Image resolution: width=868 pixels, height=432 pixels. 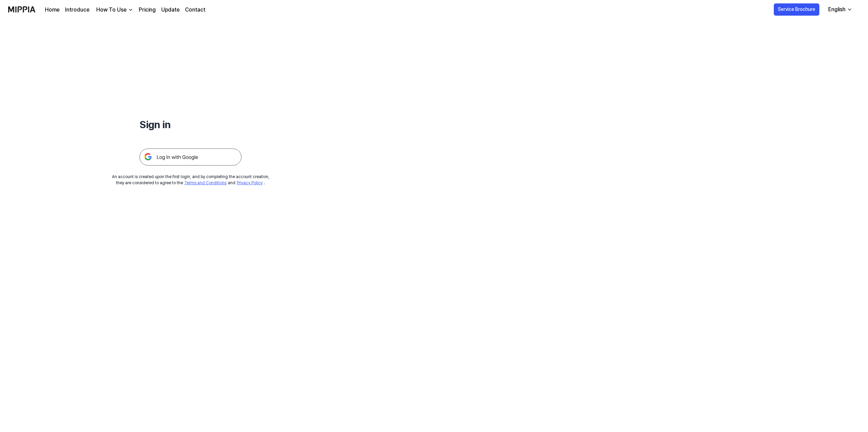 What do you see at coordinates (190, 180) in the screenshot?
I see `div: An account is created upon the first login, and by completing the account creation, they are cons...` at bounding box center [190, 180].